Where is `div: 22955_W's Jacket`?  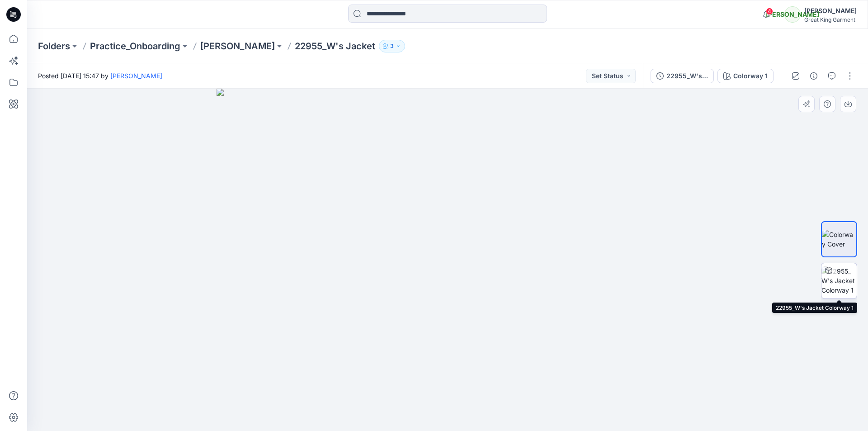
div: 22955_W's Jacket is located at coordinates (688, 76).